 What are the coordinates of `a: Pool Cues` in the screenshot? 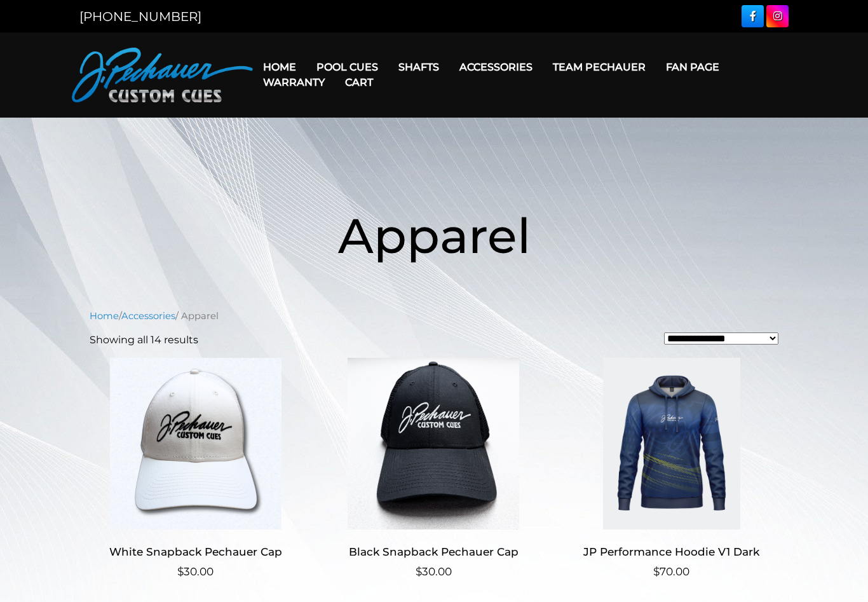 It's located at (347, 67).